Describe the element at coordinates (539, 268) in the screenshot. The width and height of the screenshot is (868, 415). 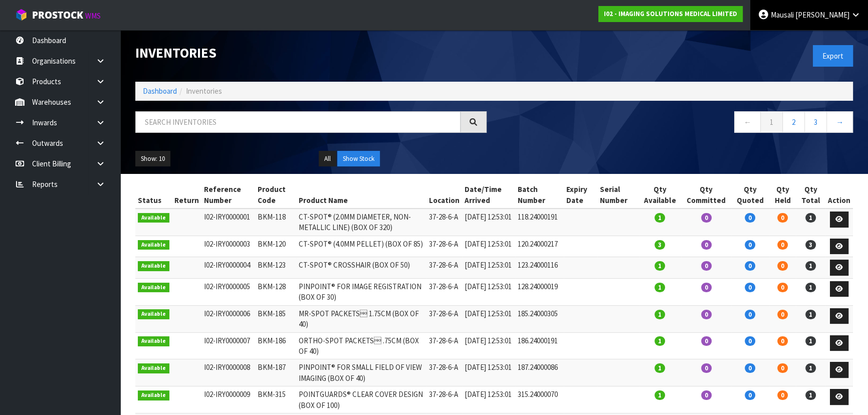
I see `td: 123.24000116` at that location.